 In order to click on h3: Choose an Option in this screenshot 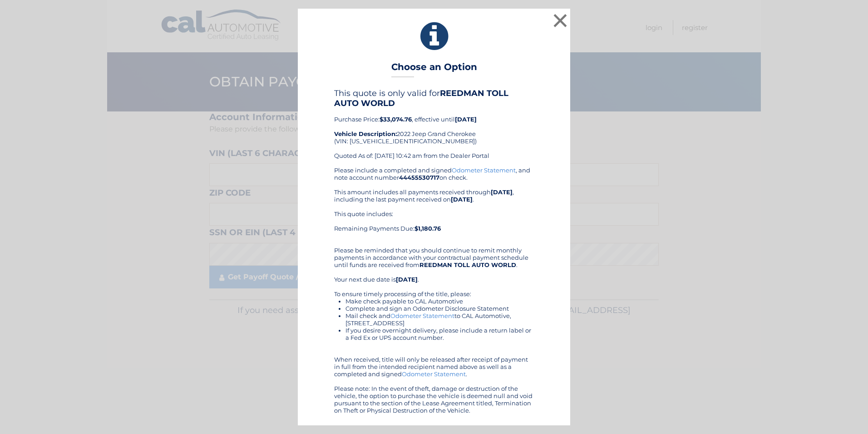, I will do `click(434, 69)`.